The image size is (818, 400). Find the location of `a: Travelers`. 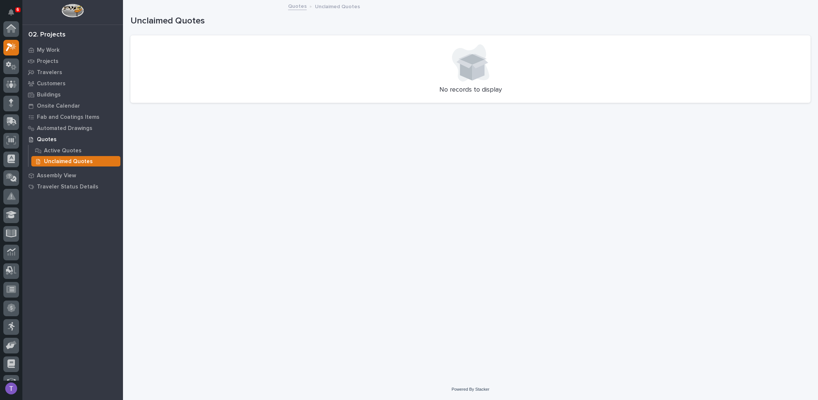

a: Travelers is located at coordinates (73, 72).